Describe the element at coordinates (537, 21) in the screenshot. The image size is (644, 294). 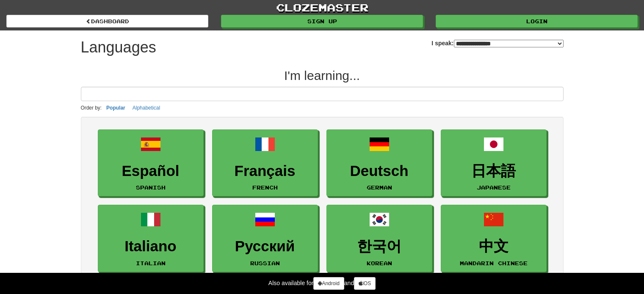
I see `a: Login` at that location.